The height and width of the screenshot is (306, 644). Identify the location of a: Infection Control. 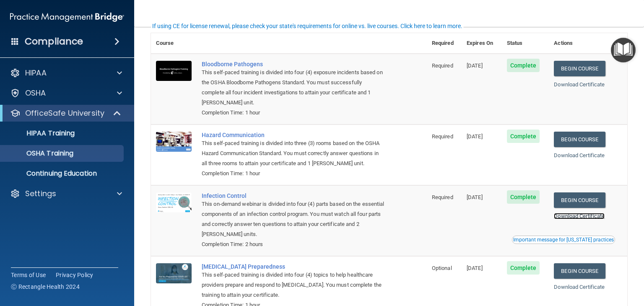
(293, 196).